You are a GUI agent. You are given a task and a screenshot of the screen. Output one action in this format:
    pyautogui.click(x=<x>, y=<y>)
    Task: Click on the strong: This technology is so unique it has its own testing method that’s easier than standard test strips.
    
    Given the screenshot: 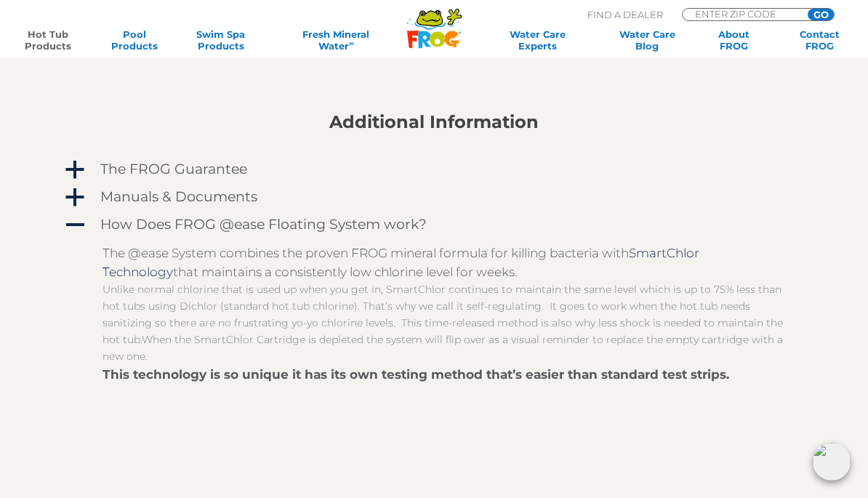 What is the action you would take?
    pyautogui.click(x=416, y=374)
    